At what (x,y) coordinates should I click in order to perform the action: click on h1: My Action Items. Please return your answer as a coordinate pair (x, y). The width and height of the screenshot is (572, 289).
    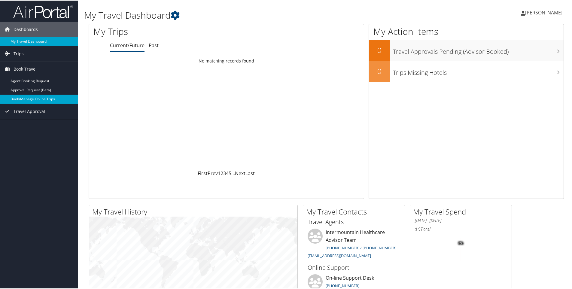
    Looking at the image, I should click on (466, 31).